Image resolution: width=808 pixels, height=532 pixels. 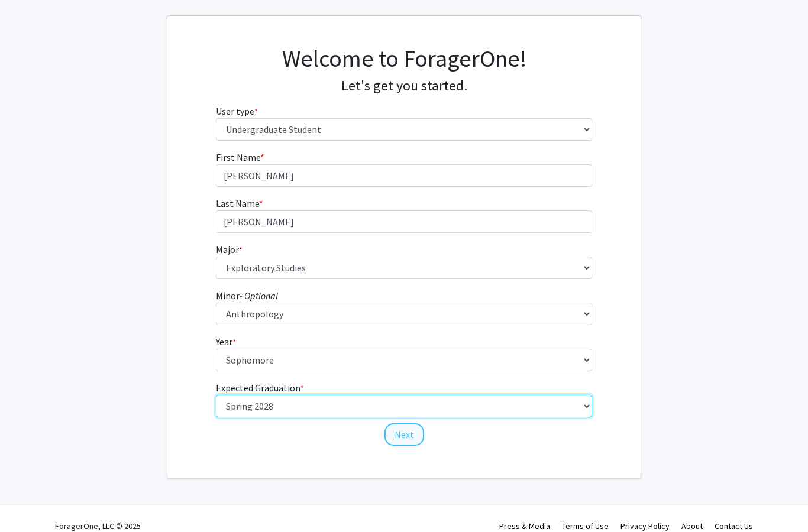 I want to click on h4: Let's get you started., so click(x=404, y=86).